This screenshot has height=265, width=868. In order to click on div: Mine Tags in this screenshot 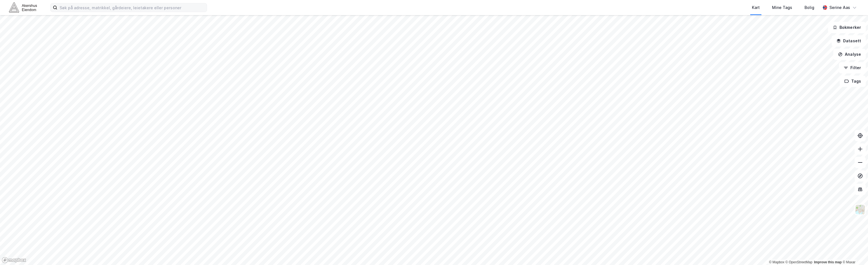, I will do `click(782, 7)`.